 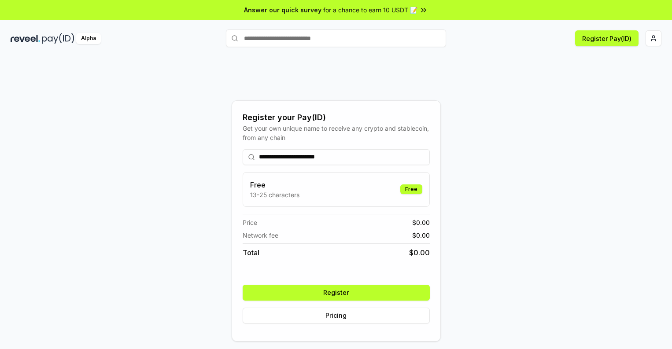 I want to click on span: Price, so click(x=250, y=222).